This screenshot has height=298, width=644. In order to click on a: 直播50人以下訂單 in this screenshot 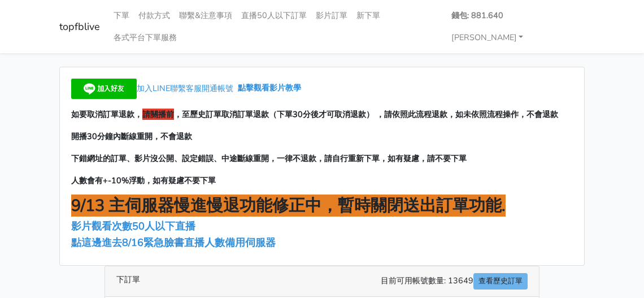, I will do `click(274, 16)`.